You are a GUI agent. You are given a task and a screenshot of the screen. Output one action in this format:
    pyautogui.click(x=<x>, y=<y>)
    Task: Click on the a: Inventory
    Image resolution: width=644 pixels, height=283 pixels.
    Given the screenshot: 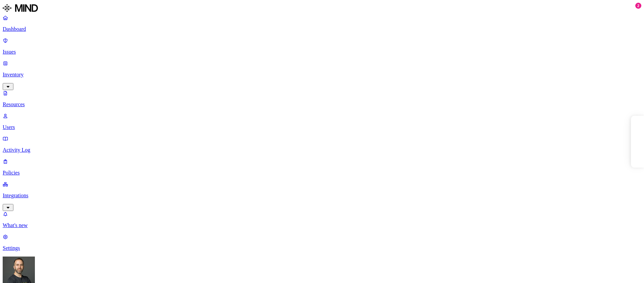 What is the action you would take?
    pyautogui.click(x=322, y=74)
    